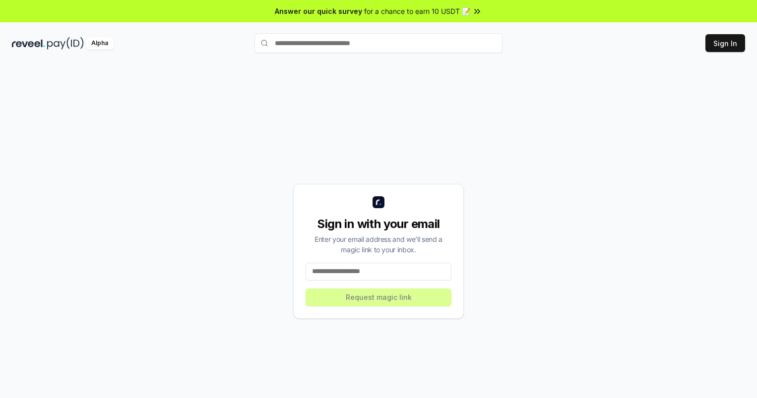 The image size is (757, 398). What do you see at coordinates (379, 224) in the screenshot?
I see `div: Sign in with your email` at bounding box center [379, 224].